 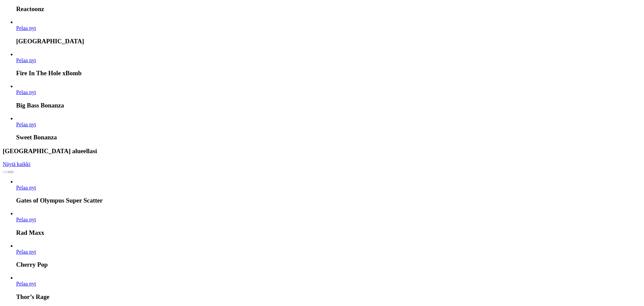 What do you see at coordinates (328, 264) in the screenshot?
I see `h3: Cherry Pop` at bounding box center [328, 264].